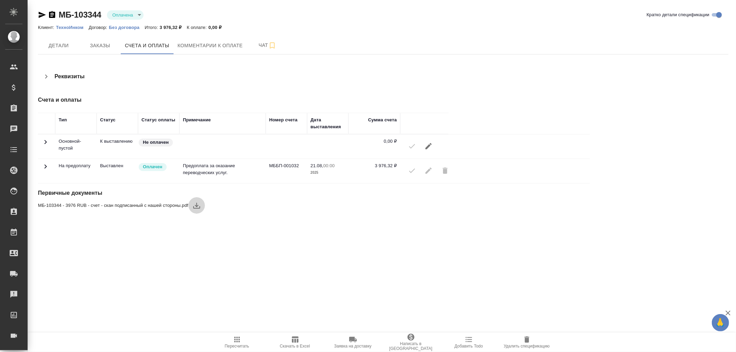 The height and width of the screenshot is (352, 736). Describe the element at coordinates (210, 46) in the screenshot. I see `span: Комментарии к оплате` at that location.